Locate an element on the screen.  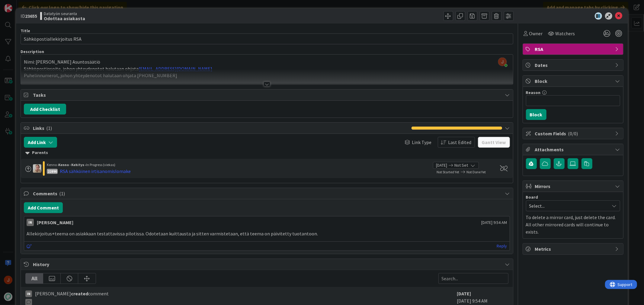
span: History is located at coordinates (267, 265).